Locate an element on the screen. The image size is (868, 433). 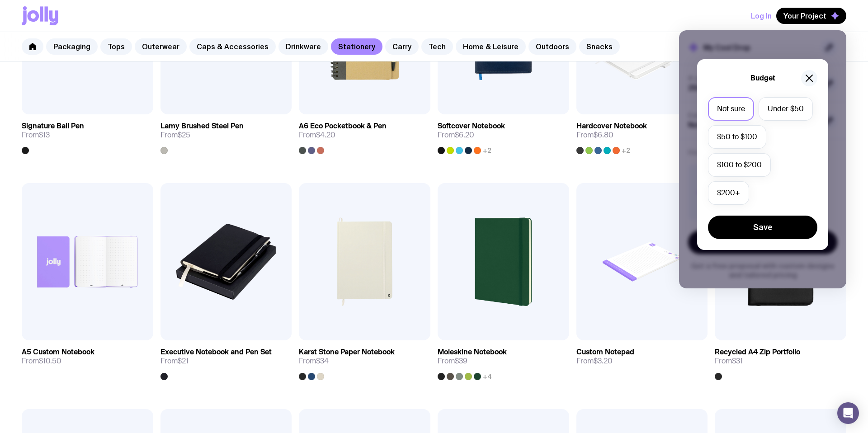
a: Custom NotepadFrom$3.20 is located at coordinates (642, 356).